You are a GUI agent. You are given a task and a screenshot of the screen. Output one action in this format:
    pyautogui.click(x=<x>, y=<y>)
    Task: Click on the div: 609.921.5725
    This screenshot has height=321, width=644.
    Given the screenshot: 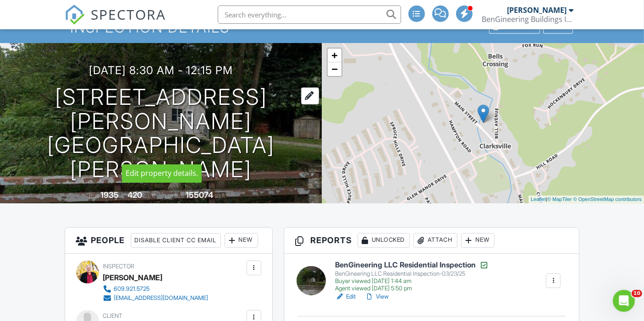 What is the action you would take?
    pyautogui.click(x=132, y=289)
    